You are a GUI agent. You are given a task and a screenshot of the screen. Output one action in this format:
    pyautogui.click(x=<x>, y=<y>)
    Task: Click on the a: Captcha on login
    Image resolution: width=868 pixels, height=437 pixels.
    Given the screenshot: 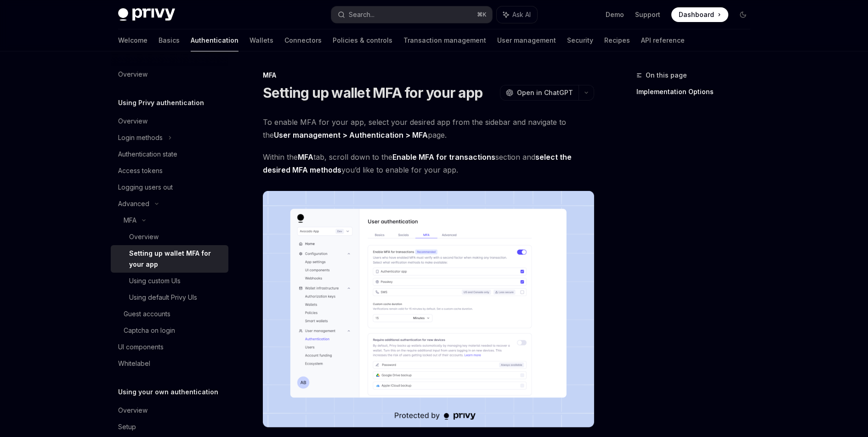 What is the action you would take?
    pyautogui.click(x=170, y=331)
    